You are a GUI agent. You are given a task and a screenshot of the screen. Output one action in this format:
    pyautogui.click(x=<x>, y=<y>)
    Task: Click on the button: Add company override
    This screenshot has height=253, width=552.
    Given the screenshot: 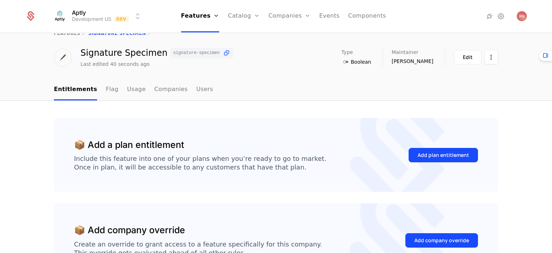 What is the action you would take?
    pyautogui.click(x=442, y=240)
    